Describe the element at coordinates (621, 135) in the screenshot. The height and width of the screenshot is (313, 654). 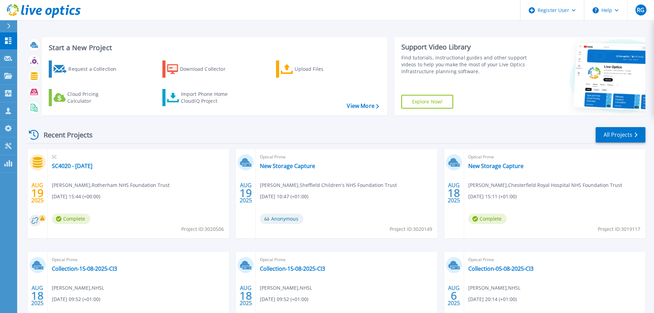
I see `a: All Projects` at that location.